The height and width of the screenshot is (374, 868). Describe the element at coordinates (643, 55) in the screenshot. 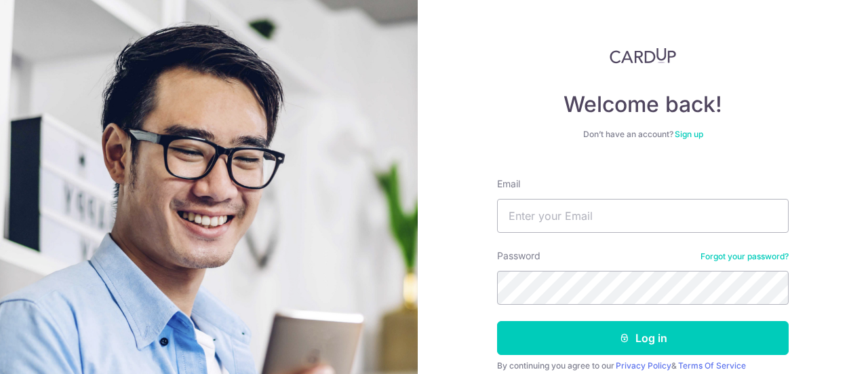

I see `img: CardUp Logo` at that location.